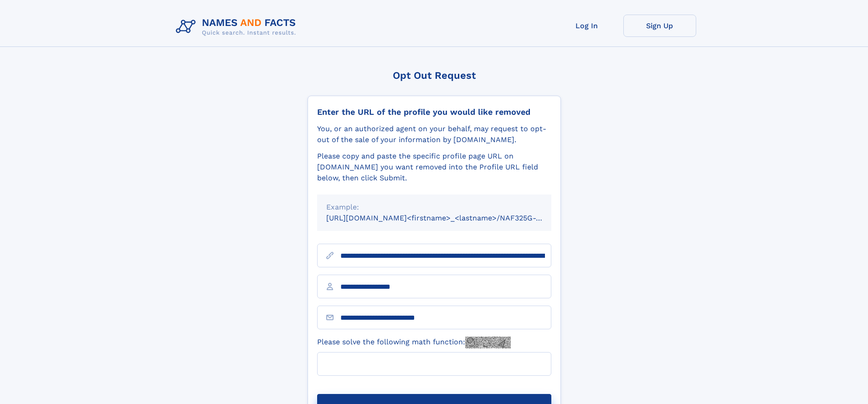 The width and height of the screenshot is (868, 404). Describe the element at coordinates (587, 25) in the screenshot. I see `a: Log In` at that location.